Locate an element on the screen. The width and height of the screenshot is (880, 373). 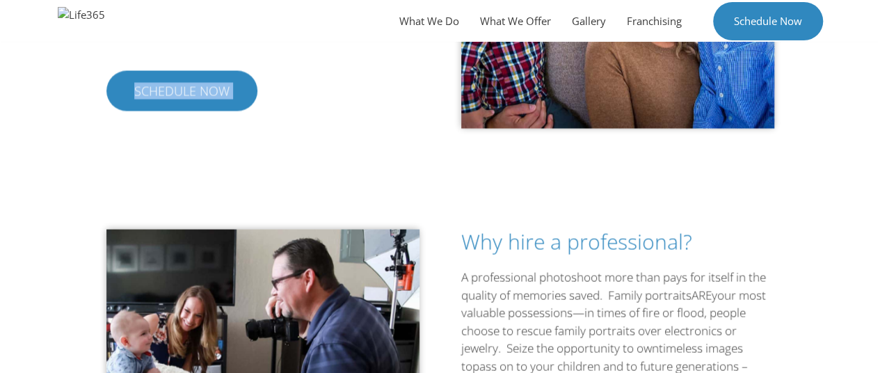
span: Family portraits is located at coordinates (650, 295).